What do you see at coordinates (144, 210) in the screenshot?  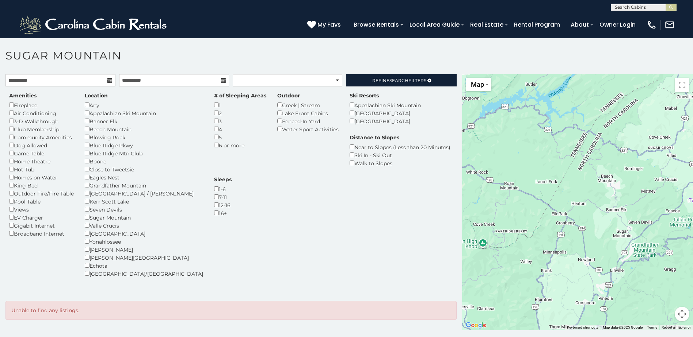 I see `div: Seven Devils` at bounding box center [144, 210].